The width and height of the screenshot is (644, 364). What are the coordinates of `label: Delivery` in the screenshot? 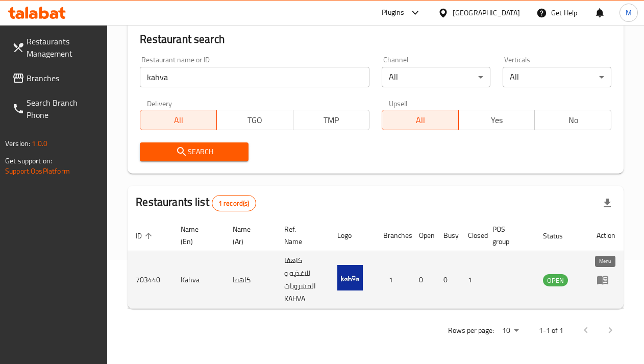 It's located at (160, 103).